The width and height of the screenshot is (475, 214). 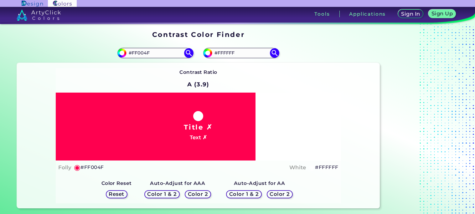 I want to click on img: ArtyClick Design logo, so click(x=32, y=3).